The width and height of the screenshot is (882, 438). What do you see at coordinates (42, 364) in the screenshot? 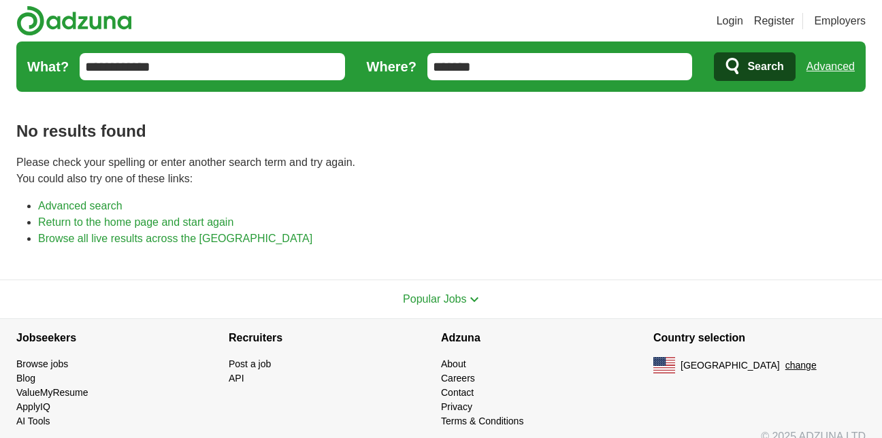
I see `a: Browse jobs` at bounding box center [42, 364].